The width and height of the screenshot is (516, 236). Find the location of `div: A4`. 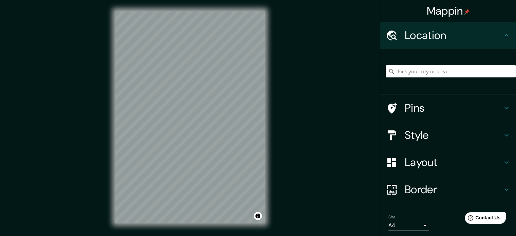

div: A4 is located at coordinates (409, 225).